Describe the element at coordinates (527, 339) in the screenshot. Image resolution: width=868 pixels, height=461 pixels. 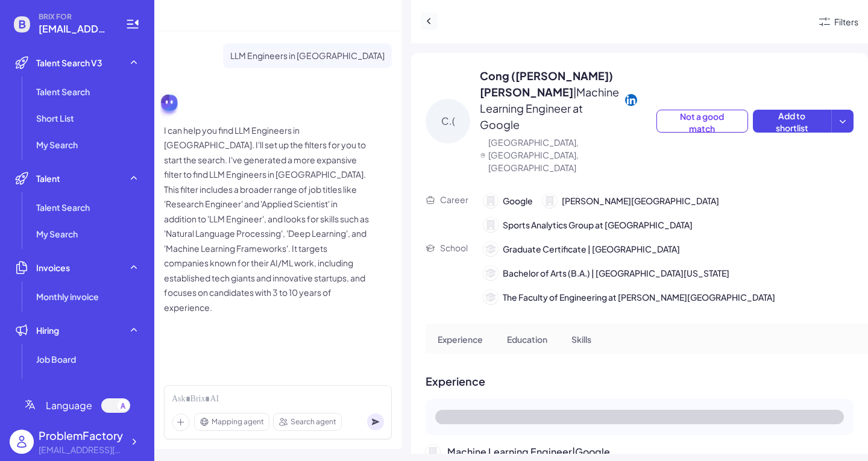
I see `p: Education` at that location.